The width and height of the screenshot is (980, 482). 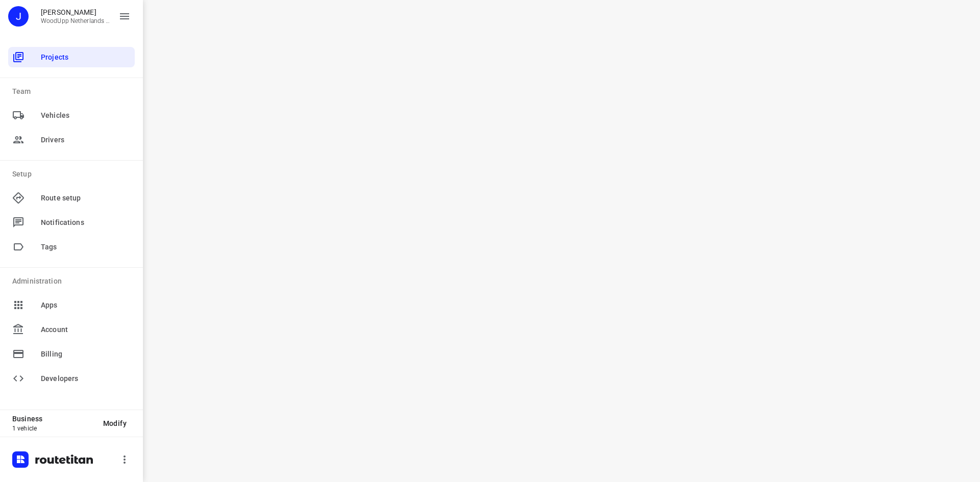 What do you see at coordinates (86, 198) in the screenshot?
I see `span: Route setup` at bounding box center [86, 198].